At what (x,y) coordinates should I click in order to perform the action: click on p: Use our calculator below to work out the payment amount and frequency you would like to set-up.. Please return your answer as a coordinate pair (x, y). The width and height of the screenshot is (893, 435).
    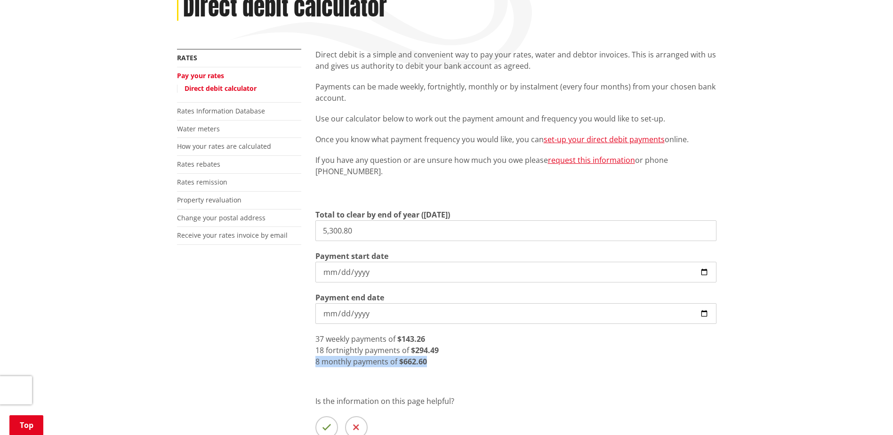
    Looking at the image, I should click on (516, 119).